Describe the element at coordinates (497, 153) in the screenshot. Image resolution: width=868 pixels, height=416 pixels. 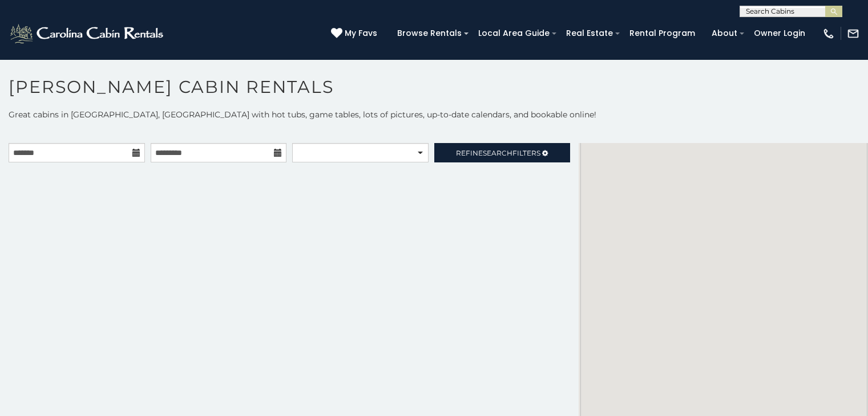
I see `span: Search` at that location.